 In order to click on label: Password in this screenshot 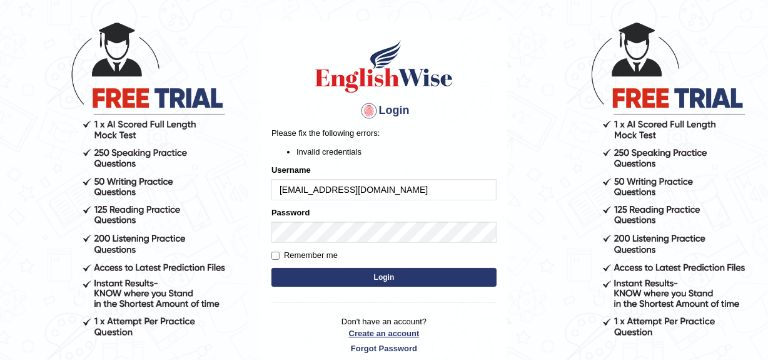, I will do `click(290, 212)`.